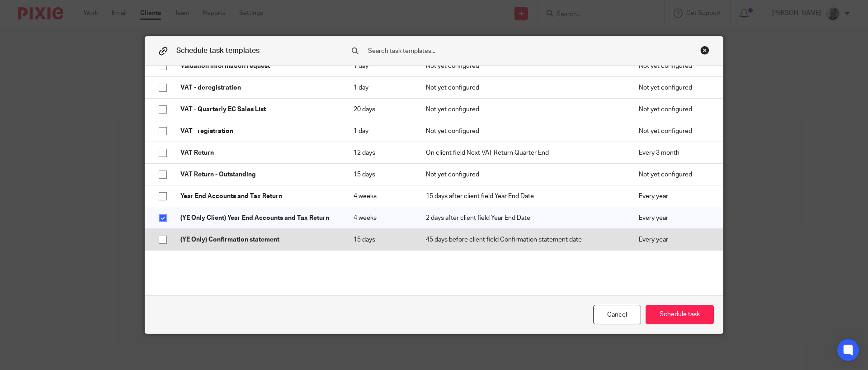 Image resolution: width=868 pixels, height=370 pixels. Describe the element at coordinates (680, 314) in the screenshot. I see `button: Schedule task` at that location.